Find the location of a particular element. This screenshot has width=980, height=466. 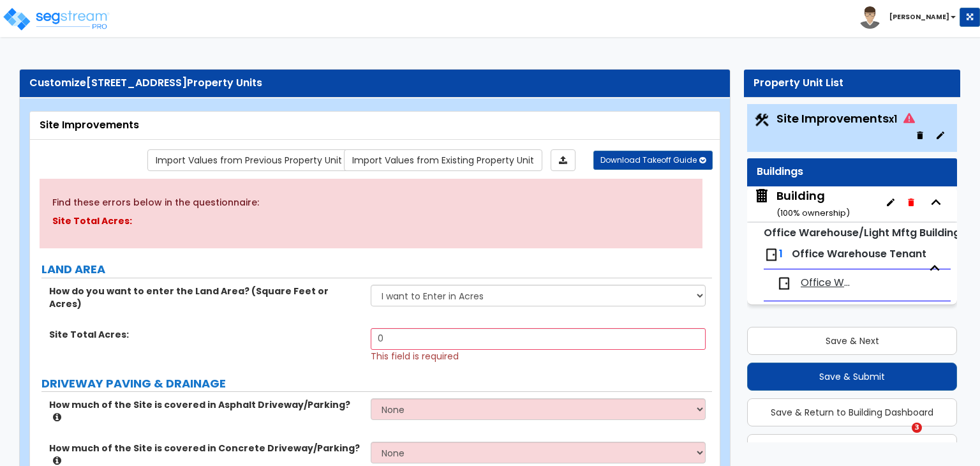

a: Import the dynamic attribute values from existing properties. is located at coordinates (443, 160).